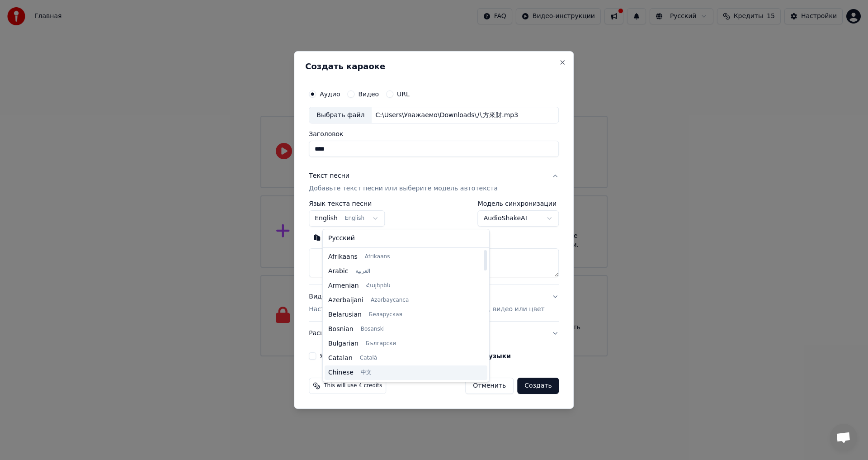 Image resolution: width=868 pixels, height=460 pixels. Describe the element at coordinates (369, 358) in the screenshot. I see `span: Català` at that location.